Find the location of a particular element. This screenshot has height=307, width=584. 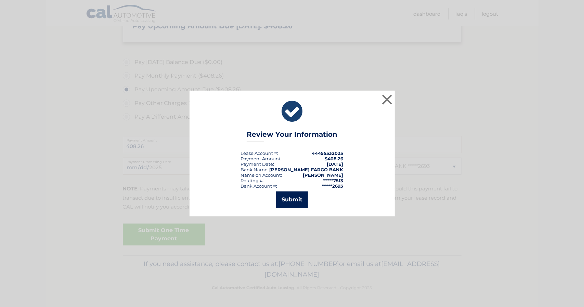

span: Payment Date is located at coordinates (257, 164).